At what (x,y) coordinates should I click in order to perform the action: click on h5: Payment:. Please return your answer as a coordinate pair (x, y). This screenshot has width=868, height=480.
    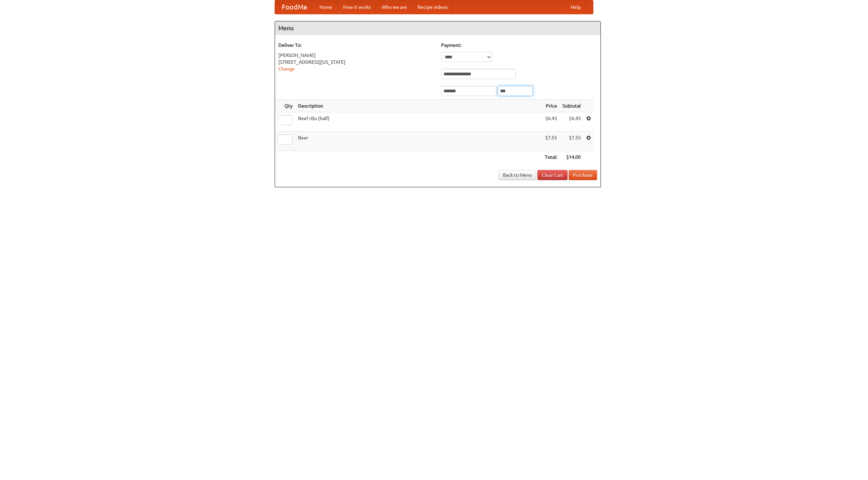
    Looking at the image, I should click on (519, 45).